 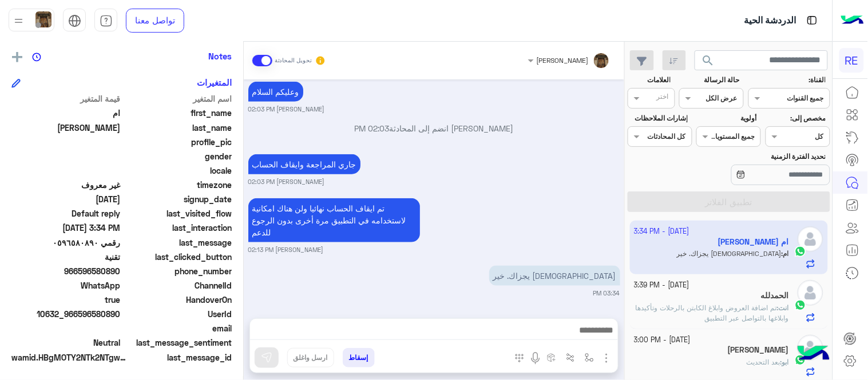 I want to click on p: الدردشة الحية, so click(x=770, y=21).